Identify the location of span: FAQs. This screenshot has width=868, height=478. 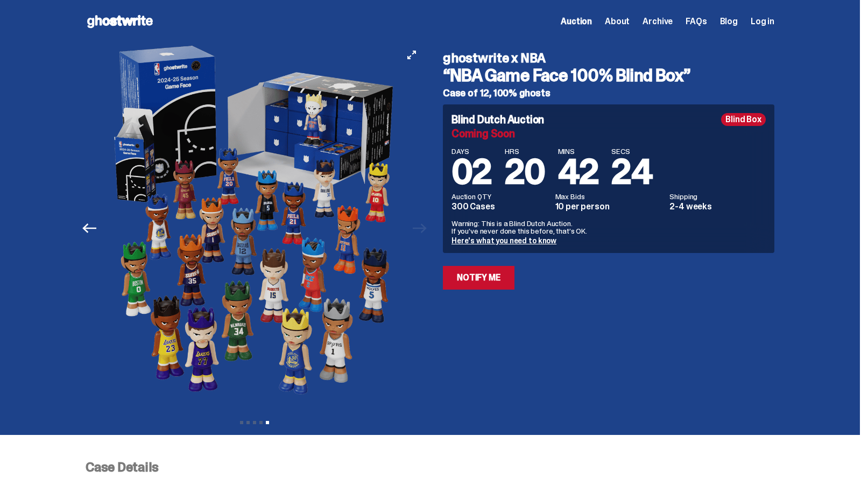
(696, 21).